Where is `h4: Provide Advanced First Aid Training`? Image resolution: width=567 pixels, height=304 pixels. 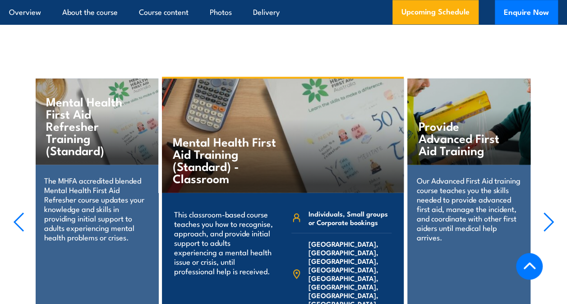 h4: Provide Advanced First Aid Training is located at coordinates (465, 138).